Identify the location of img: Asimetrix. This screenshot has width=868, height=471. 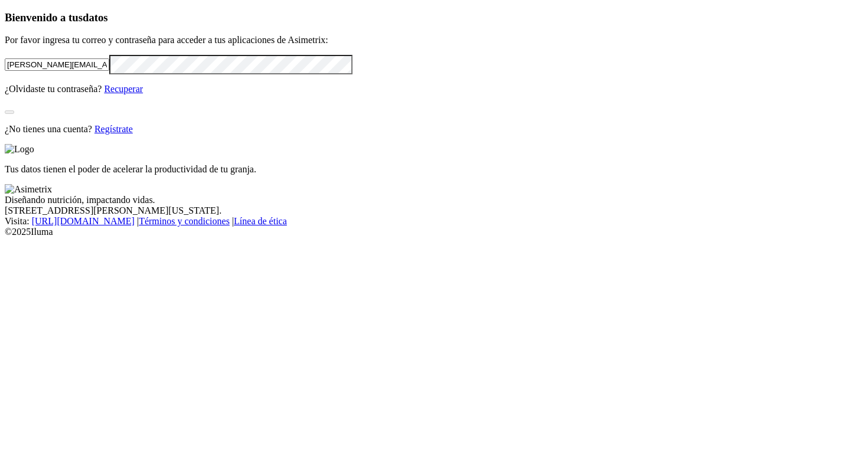
(28, 190).